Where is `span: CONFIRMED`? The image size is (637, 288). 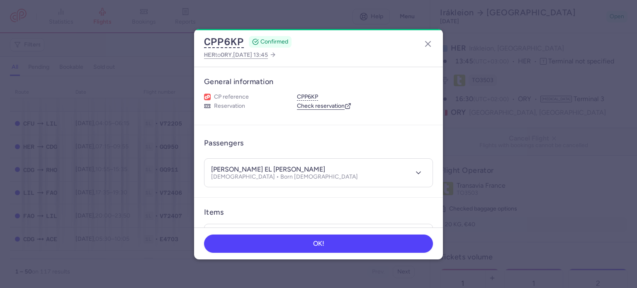
span: CONFIRMED is located at coordinates (274, 42).